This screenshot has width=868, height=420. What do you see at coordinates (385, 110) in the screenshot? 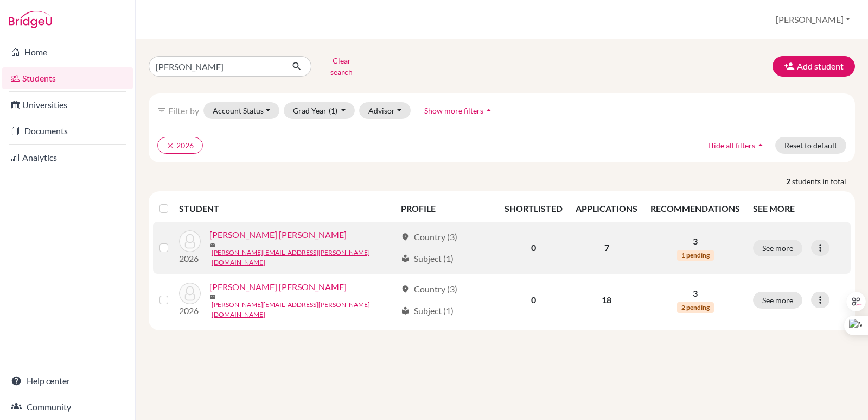
I see `button: Advisor` at bounding box center [385, 110].